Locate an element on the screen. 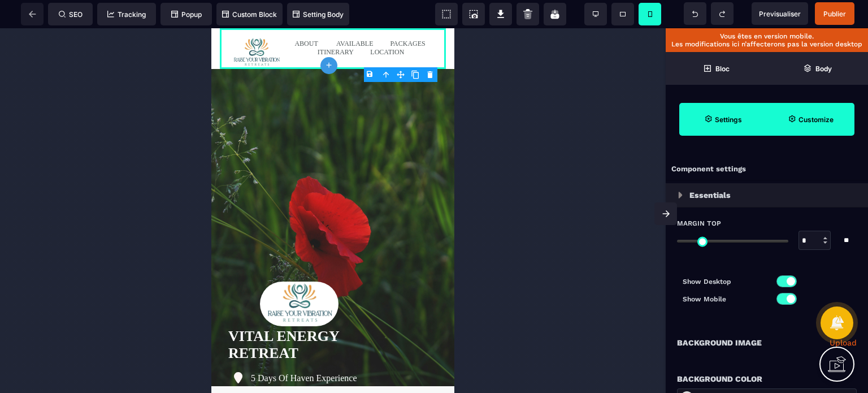 This screenshot has height=393, width=868. p: Background Image is located at coordinates (719, 342).